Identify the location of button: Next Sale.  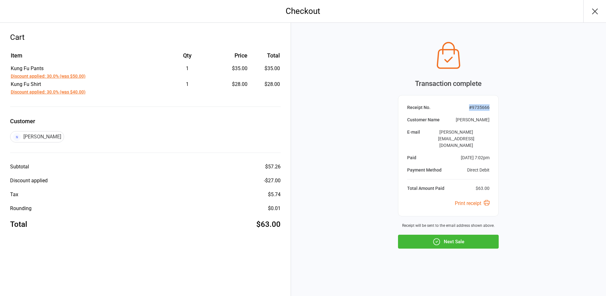
(448, 241).